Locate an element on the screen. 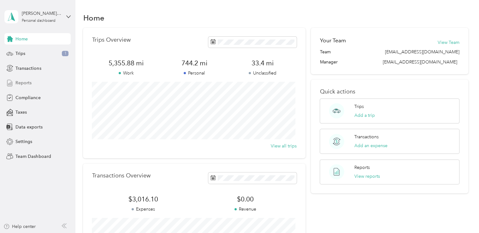 The image size is (479, 233). button: Add a trip is located at coordinates (364, 115).